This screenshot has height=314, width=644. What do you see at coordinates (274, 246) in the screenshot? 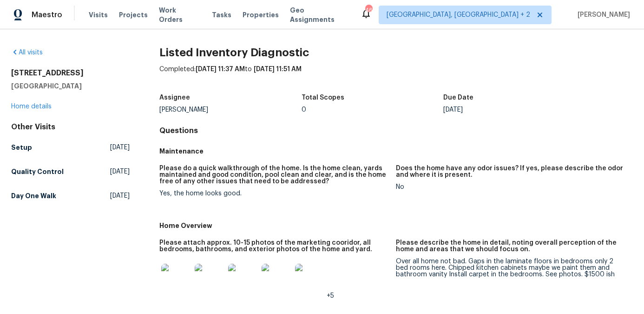
I see `h5: Please attach approx. 10-15 photos of the marketing cooridor, all bedrooms, bathrooms, and exteri...` at bounding box center [274, 246].